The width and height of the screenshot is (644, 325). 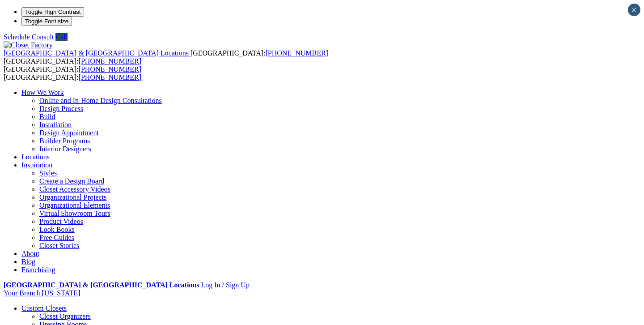 I want to click on a: Inspiration, so click(x=36, y=165).